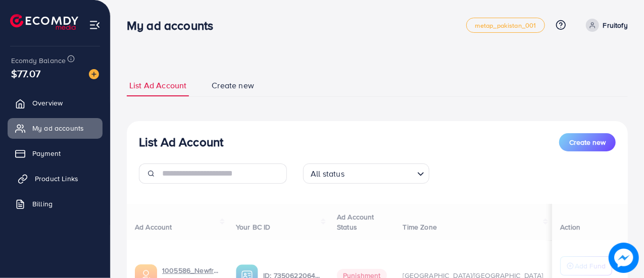 The height and width of the screenshot is (278, 644). Describe the element at coordinates (55, 103) in the screenshot. I see `a: Overview` at that location.